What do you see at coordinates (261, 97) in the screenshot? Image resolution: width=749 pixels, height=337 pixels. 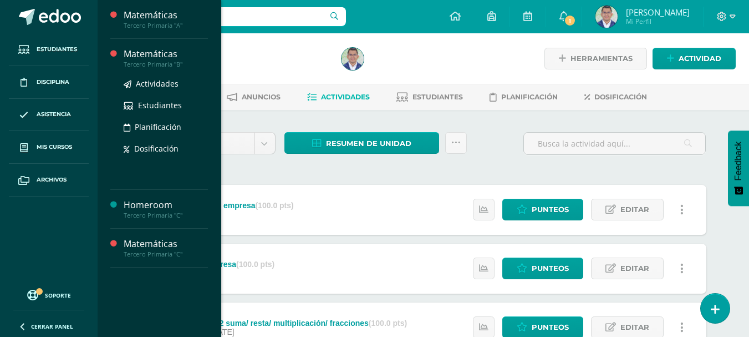 I see `span: Anuncios` at bounding box center [261, 97].